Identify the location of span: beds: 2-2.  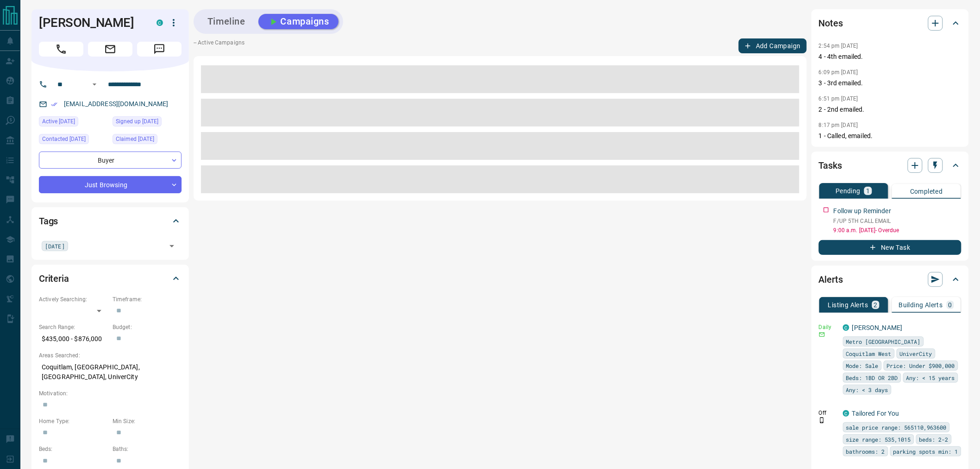
(934, 439).